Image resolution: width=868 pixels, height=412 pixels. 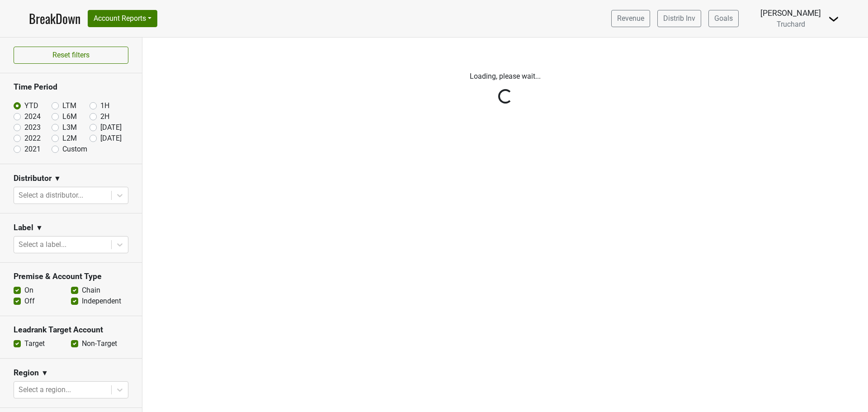 What do you see at coordinates (122, 19) in the screenshot?
I see `button: Account Reports` at bounding box center [122, 19].